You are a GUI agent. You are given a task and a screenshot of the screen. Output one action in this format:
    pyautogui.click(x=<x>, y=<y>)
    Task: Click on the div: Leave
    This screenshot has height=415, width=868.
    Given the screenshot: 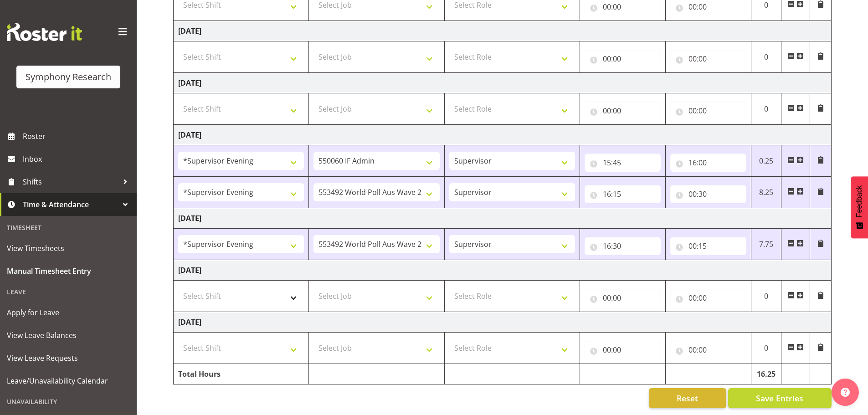 What is the action you would take?
    pyautogui.click(x=68, y=292)
    